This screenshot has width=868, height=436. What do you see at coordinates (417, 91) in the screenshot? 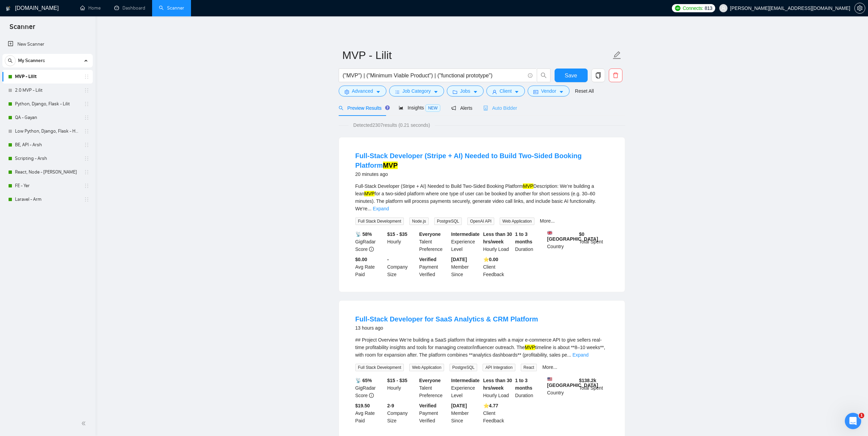
I see `span: Job Category` at bounding box center [417, 91].